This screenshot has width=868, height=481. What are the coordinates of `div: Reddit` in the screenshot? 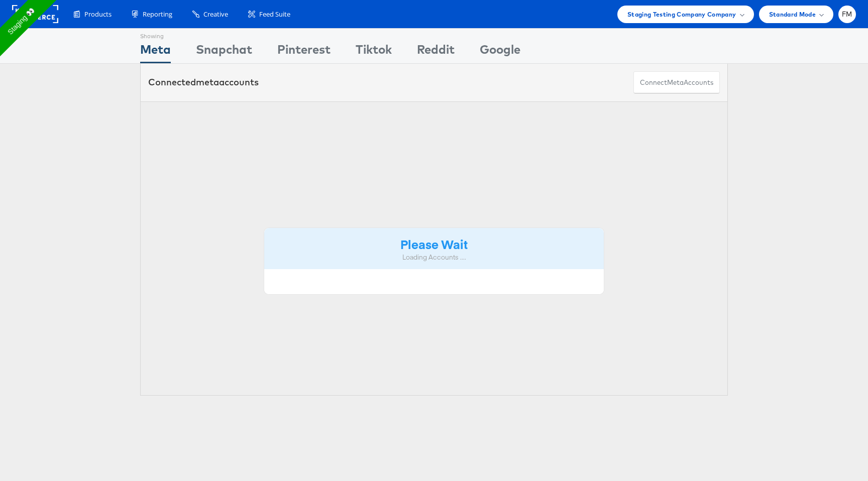 It's located at (435, 52).